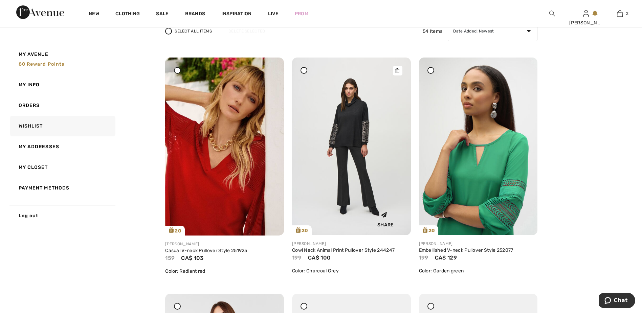  What do you see at coordinates (195, 14) in the screenshot?
I see `a: Brands` at bounding box center [195, 14].